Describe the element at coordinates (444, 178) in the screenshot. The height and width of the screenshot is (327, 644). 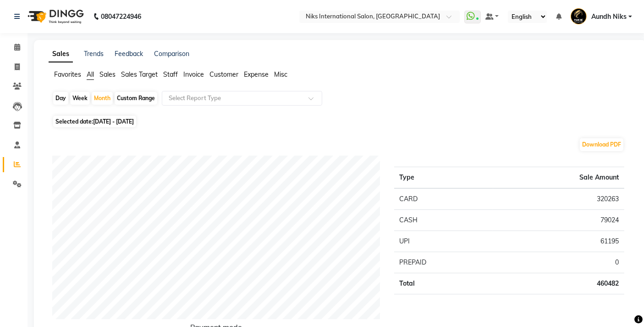
I see `th: Type` at that location.